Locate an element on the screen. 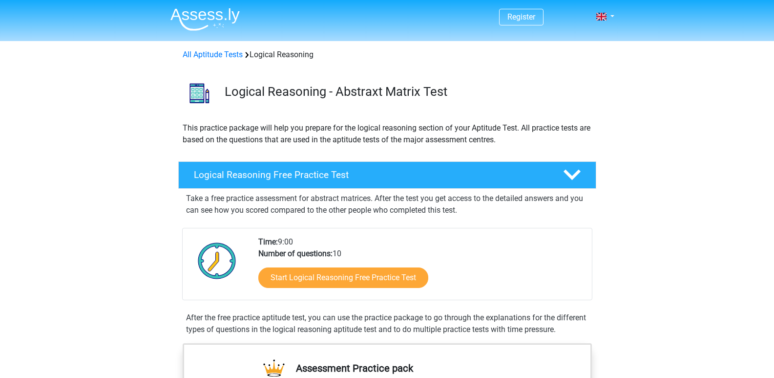 This screenshot has width=774, height=378. div: 9:00 10 is located at coordinates (421, 268).